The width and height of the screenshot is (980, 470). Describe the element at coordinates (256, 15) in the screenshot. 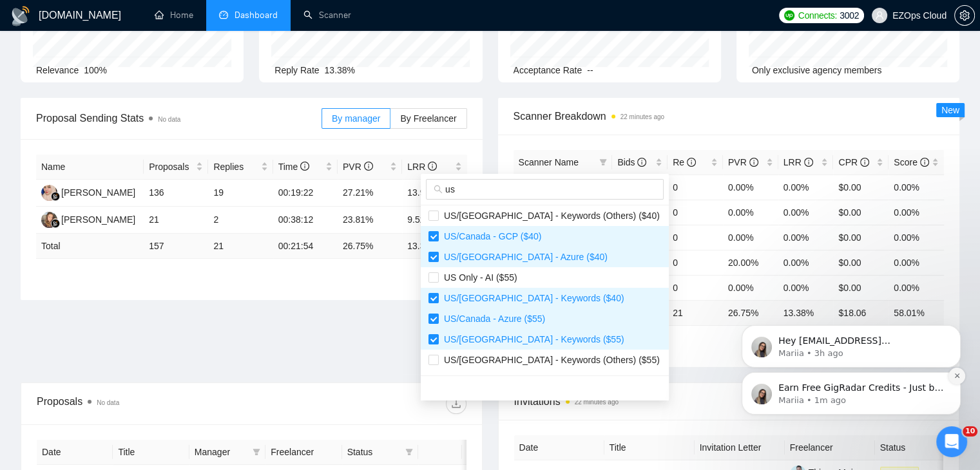

I see `span: Dashboard` at that location.